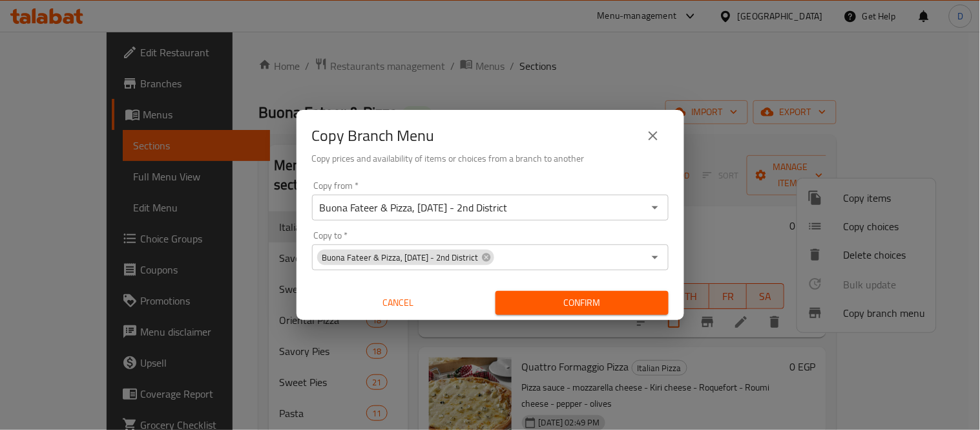 This screenshot has width=980, height=430. I want to click on button: Cancel, so click(399, 302).